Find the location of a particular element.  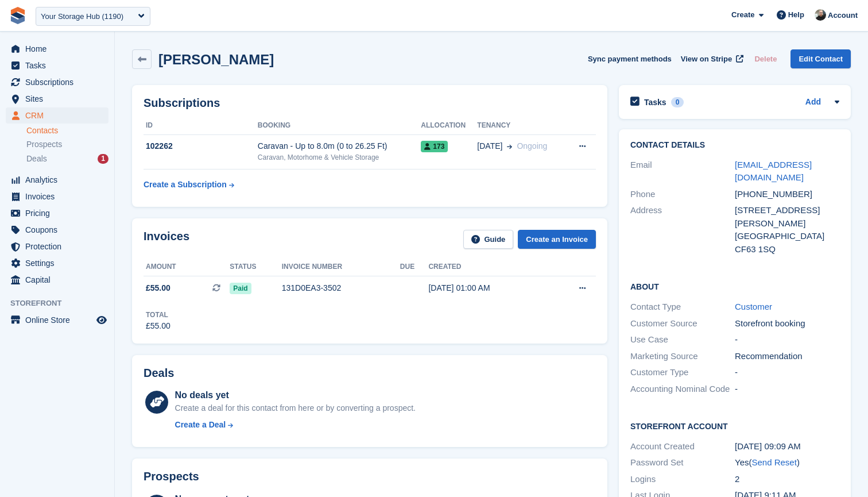

span: Ongoing is located at coordinates (531, 146).